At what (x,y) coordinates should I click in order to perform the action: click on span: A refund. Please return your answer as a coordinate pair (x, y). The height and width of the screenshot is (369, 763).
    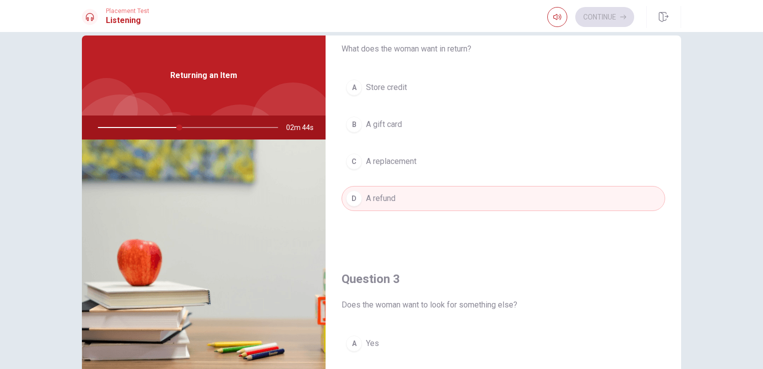
    Looking at the image, I should click on (381, 198).